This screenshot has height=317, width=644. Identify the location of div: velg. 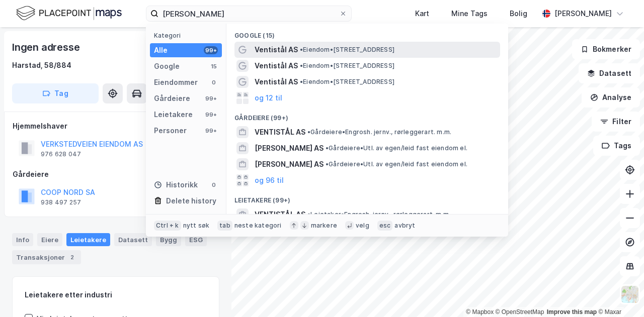
(362, 226).